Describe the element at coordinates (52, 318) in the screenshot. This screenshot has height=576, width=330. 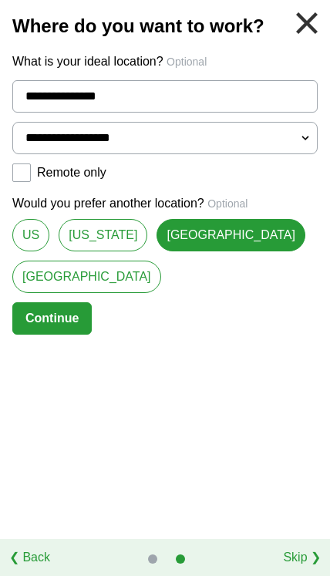
I see `button: Continue` at that location.